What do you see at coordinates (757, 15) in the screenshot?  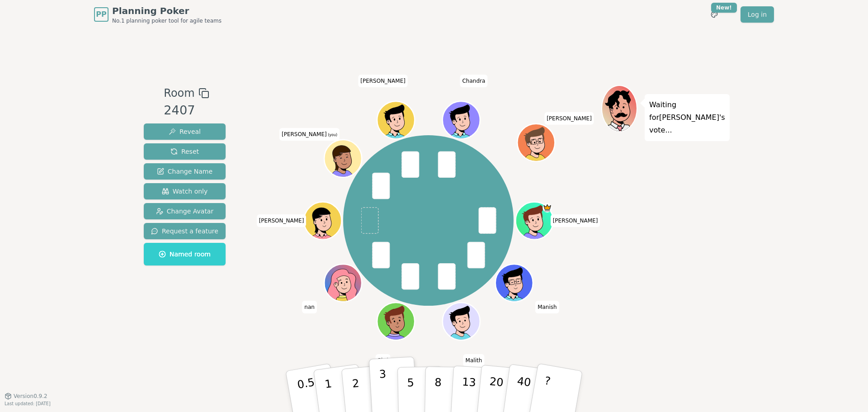 I see `a: Log in` at bounding box center [757, 15].